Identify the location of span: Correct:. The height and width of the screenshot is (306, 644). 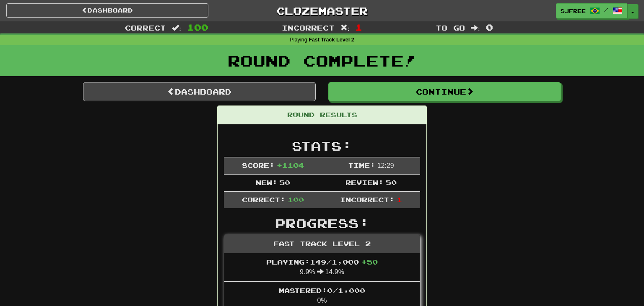
(264, 200).